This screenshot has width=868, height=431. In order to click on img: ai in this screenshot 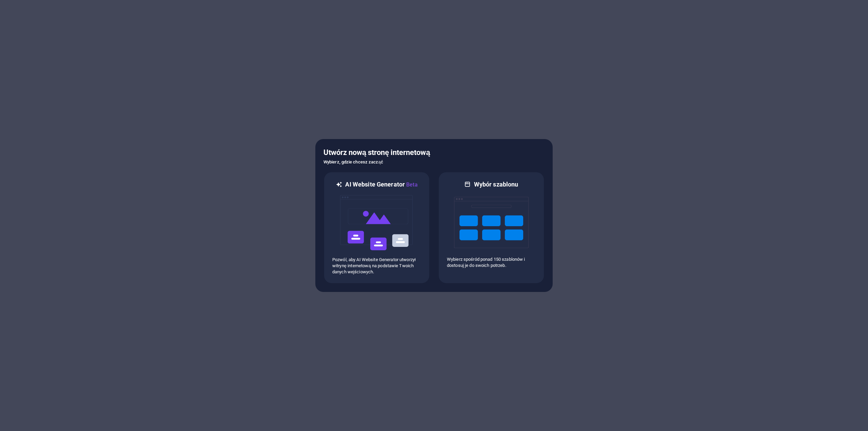, I will do `click(376, 222)`.